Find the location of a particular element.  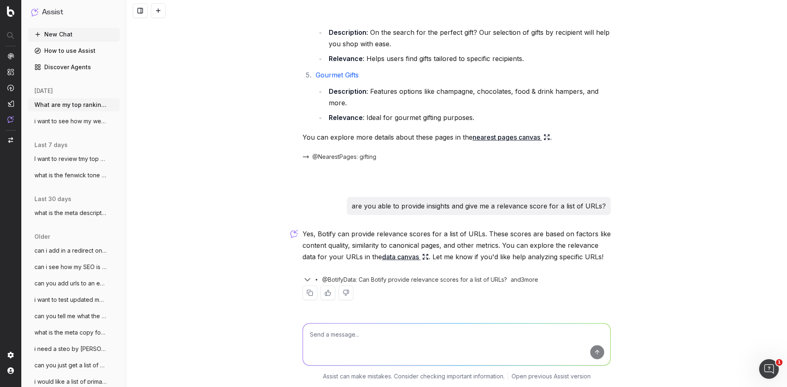

span: older is located at coordinates (42, 237).